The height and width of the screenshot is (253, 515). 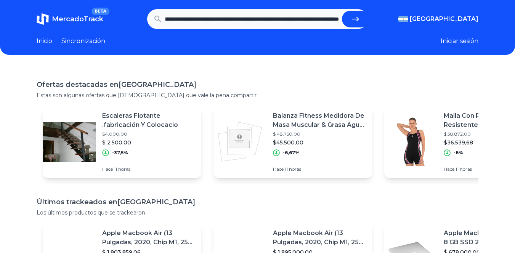 I want to click on img: Argentina, so click(x=403, y=19).